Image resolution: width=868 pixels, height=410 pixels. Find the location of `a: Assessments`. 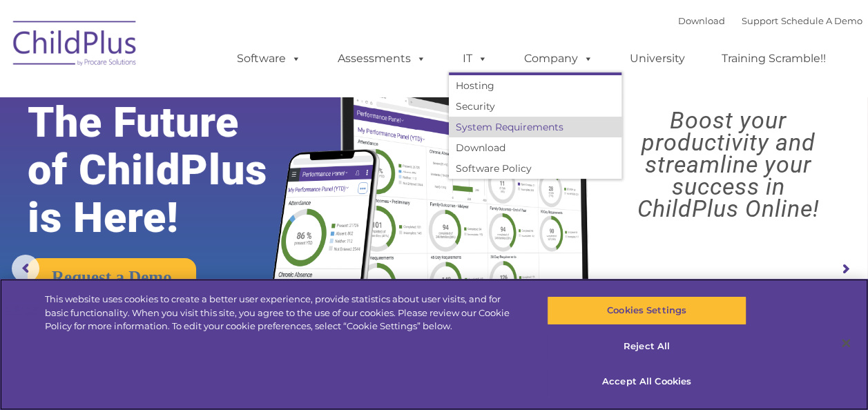

a: Assessments is located at coordinates (382, 58).